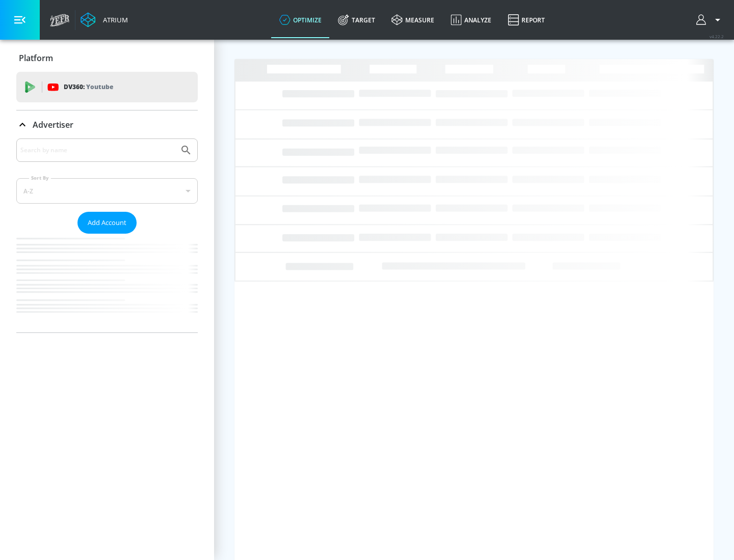 The width and height of the screenshot is (734, 560). What do you see at coordinates (36, 58) in the screenshot?
I see `p: Platform` at bounding box center [36, 58].